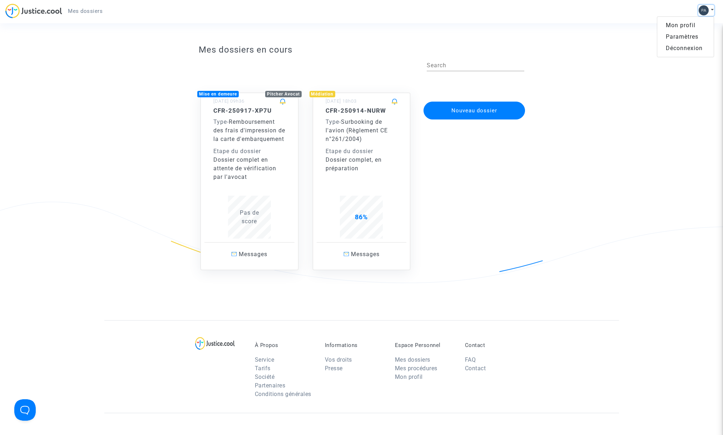  Describe the element at coordinates (339, 359) in the screenshot. I see `a: Vos droits` at that location.